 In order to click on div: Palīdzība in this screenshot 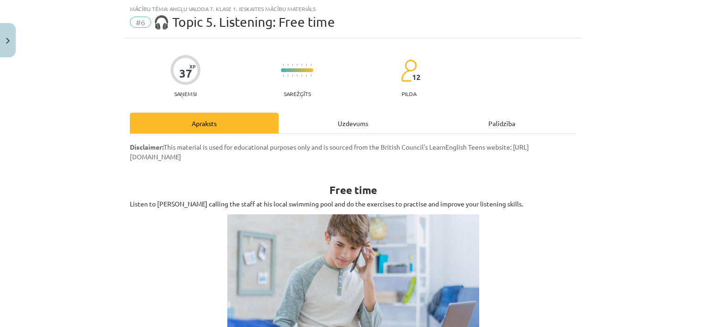, I will do `click(502, 123)`.